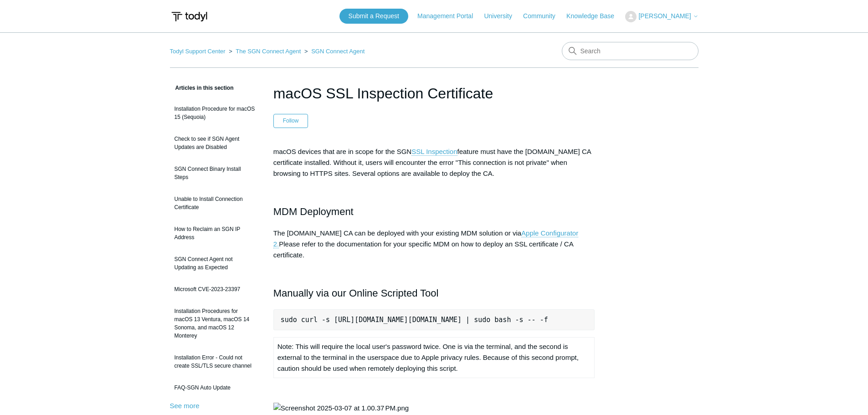 This screenshot has width=868, height=415. I want to click on a: The SGN Connect Agent, so click(268, 51).